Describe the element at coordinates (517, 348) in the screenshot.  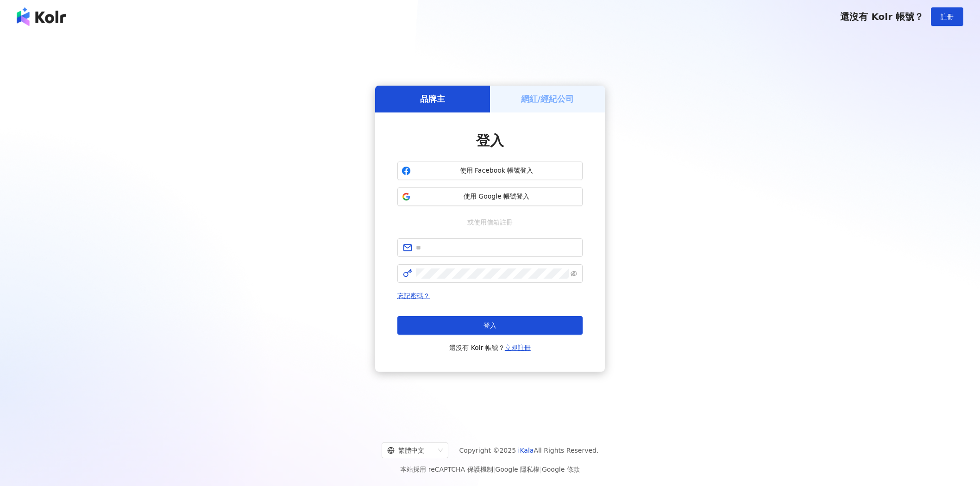
I see `a: 立即註冊` at that location.